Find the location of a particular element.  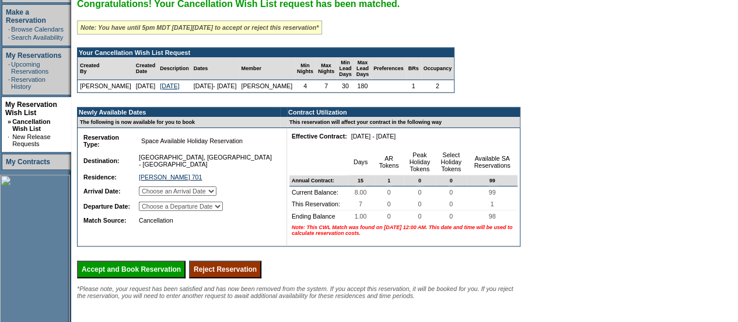

span: *Please note, your request has been satisfied and has now been removed from the system. If you ac... is located at coordinates (295, 292).